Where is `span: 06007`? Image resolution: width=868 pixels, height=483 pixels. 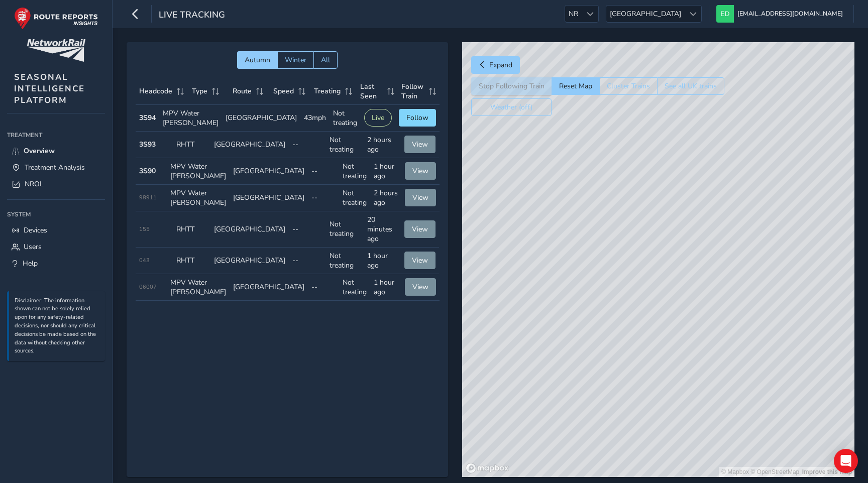
span: 06007 is located at coordinates (148, 287).